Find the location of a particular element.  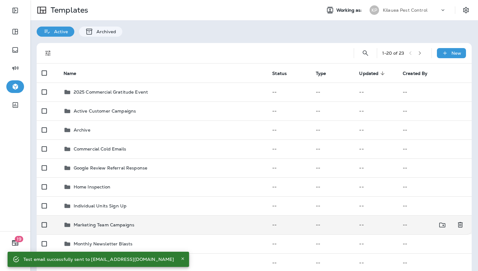

p: Commercial Cold Emails is located at coordinates (100, 149).